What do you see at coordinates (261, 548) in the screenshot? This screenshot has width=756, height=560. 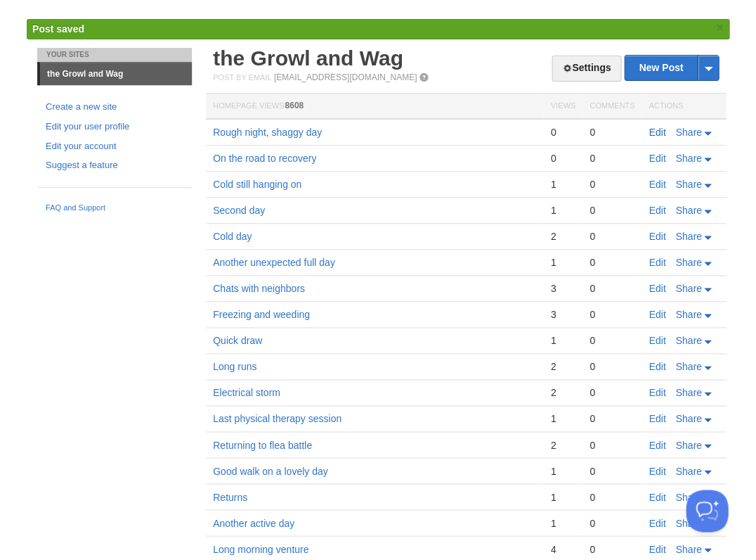 I see `a: Long morning venture` at bounding box center [261, 548].